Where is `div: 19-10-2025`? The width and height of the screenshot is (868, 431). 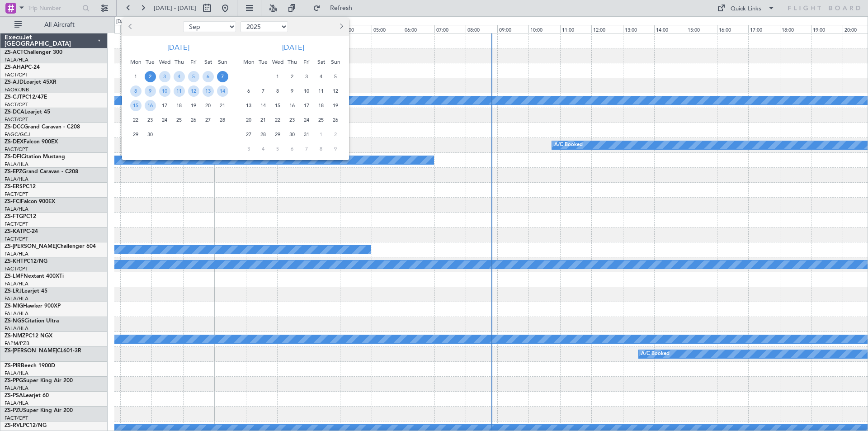 div: 19-10-2025 is located at coordinates (336, 106).